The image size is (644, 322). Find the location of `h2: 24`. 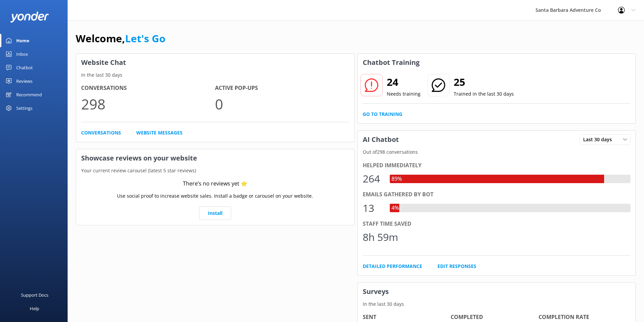

h2: 24 is located at coordinates (404, 82).